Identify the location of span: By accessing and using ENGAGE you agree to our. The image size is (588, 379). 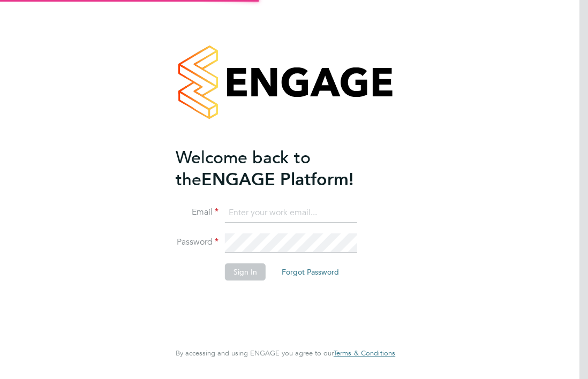
(285, 353).